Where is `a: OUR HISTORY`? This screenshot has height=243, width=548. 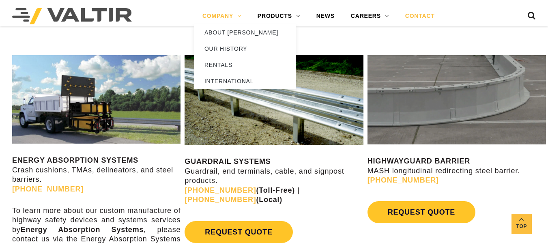
a: OUR HISTORY is located at coordinates (245, 49).